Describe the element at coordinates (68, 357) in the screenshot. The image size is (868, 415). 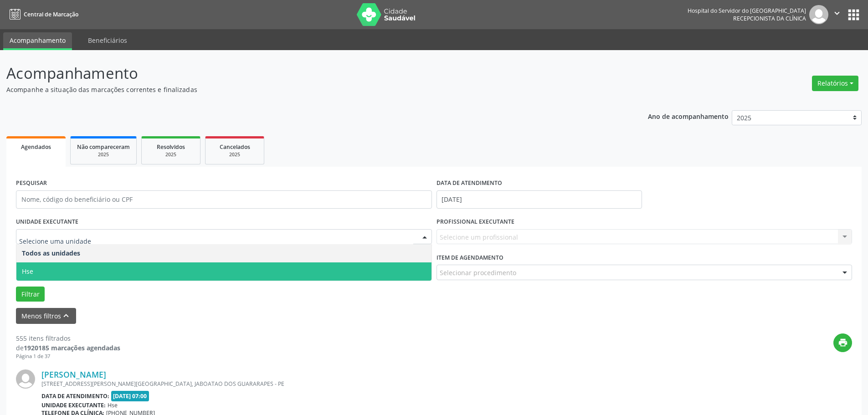
I see `div: Página 1 de 37` at that location.